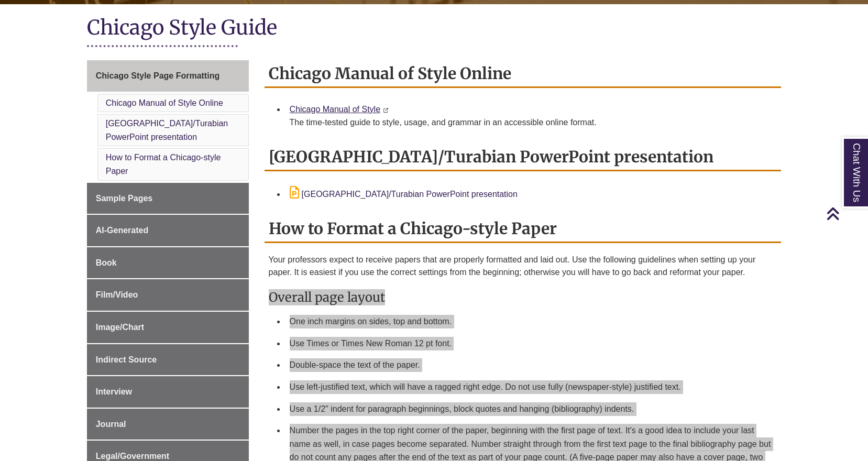 The height and width of the screenshot is (461, 868). What do you see at coordinates (167, 199) in the screenshot?
I see `a: Sample Pages` at bounding box center [167, 199].